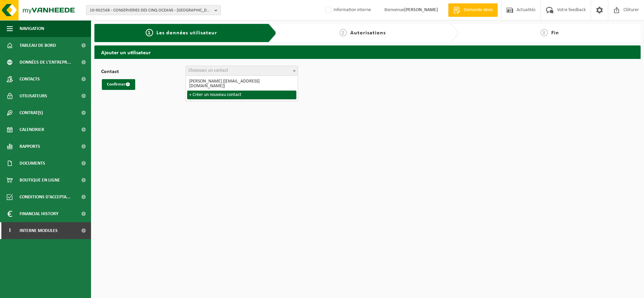  I want to click on span: Contacts, so click(30, 79).